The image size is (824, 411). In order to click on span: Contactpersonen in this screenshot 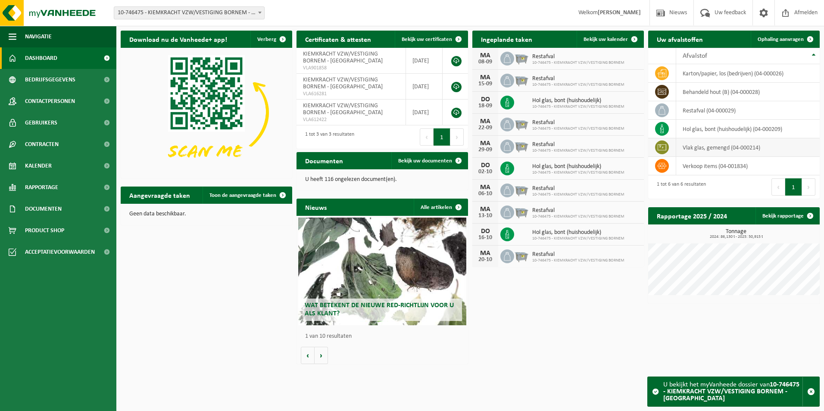, I will do `click(50, 101)`.